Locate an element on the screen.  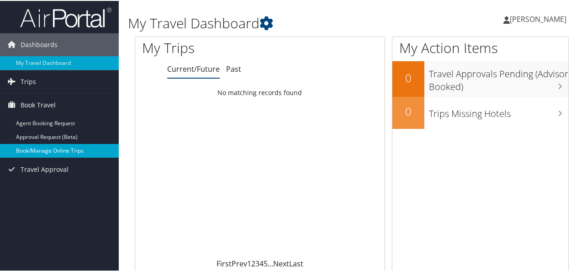
a: 4 is located at coordinates (261, 262).